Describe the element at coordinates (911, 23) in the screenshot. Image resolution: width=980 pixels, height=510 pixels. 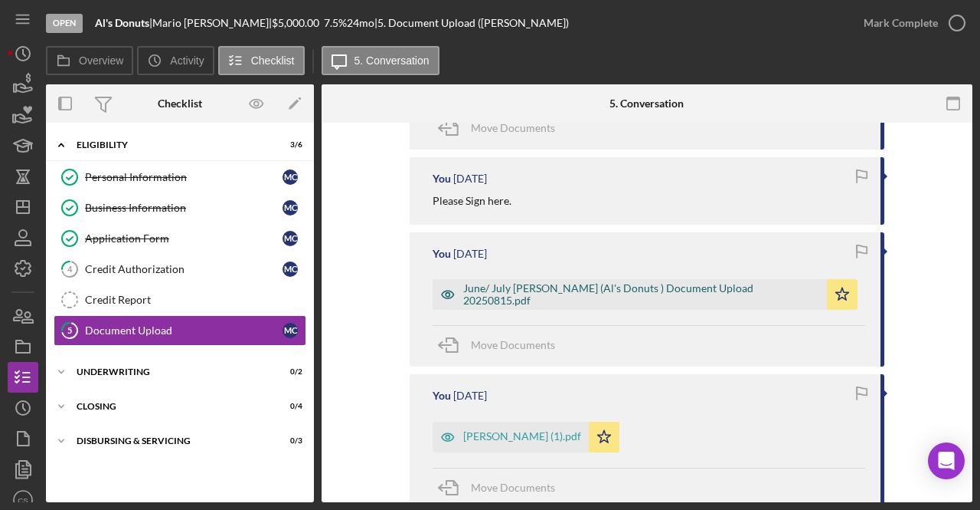
I see `button: Mark Complete` at that location.